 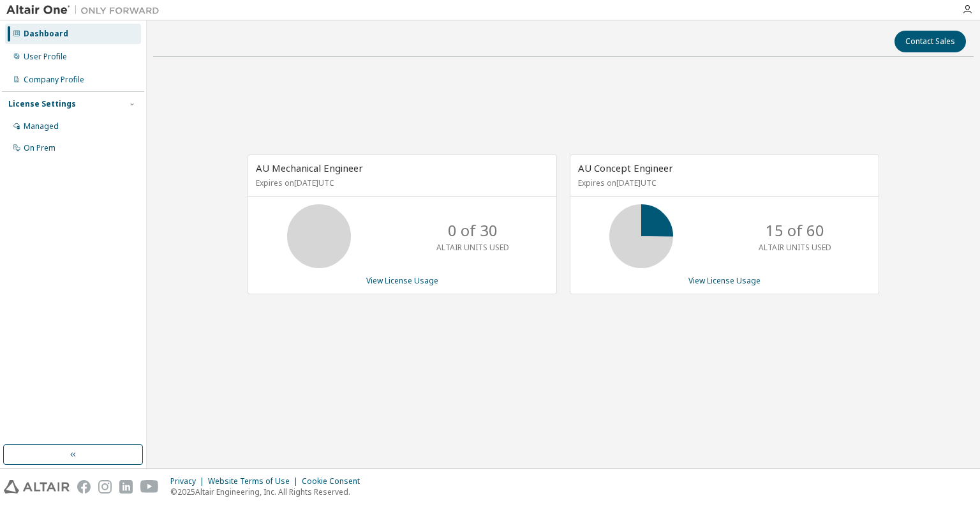 I want to click on img: altair_logo.svg, so click(x=36, y=486).